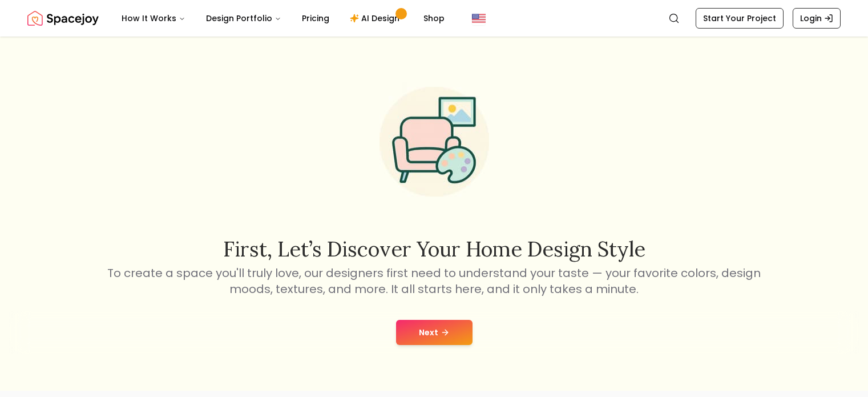  I want to click on a: Pricing, so click(316, 18).